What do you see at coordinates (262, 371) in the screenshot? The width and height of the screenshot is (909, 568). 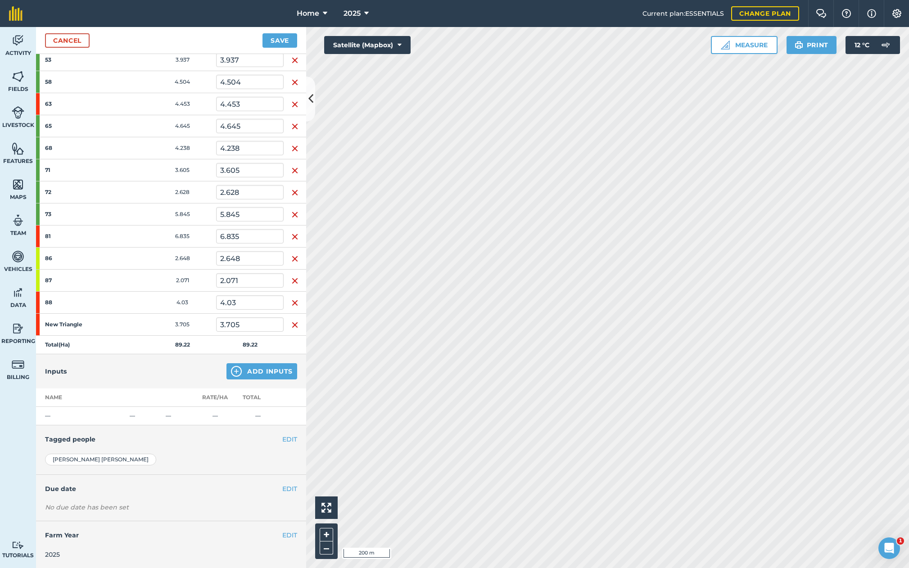 I see `button: Add Inputs` at bounding box center [262, 371].